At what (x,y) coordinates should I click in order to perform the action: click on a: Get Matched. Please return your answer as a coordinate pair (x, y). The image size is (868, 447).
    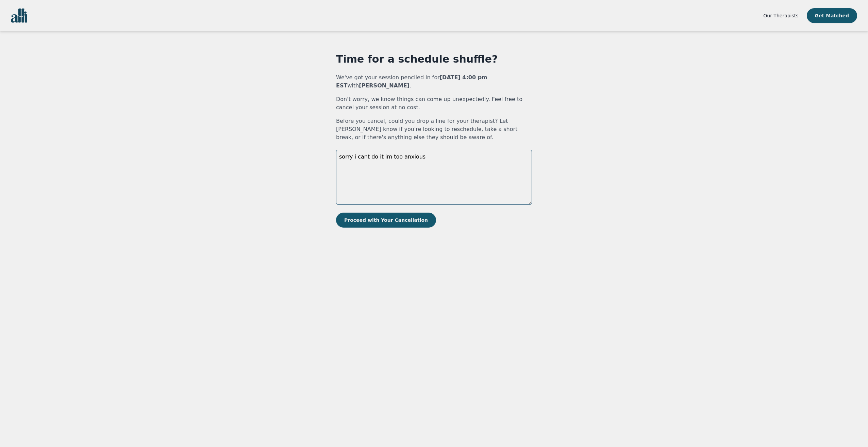
    Looking at the image, I should click on (832, 15).